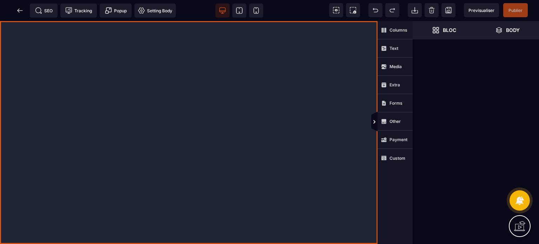  I want to click on strong: Custom, so click(397, 158).